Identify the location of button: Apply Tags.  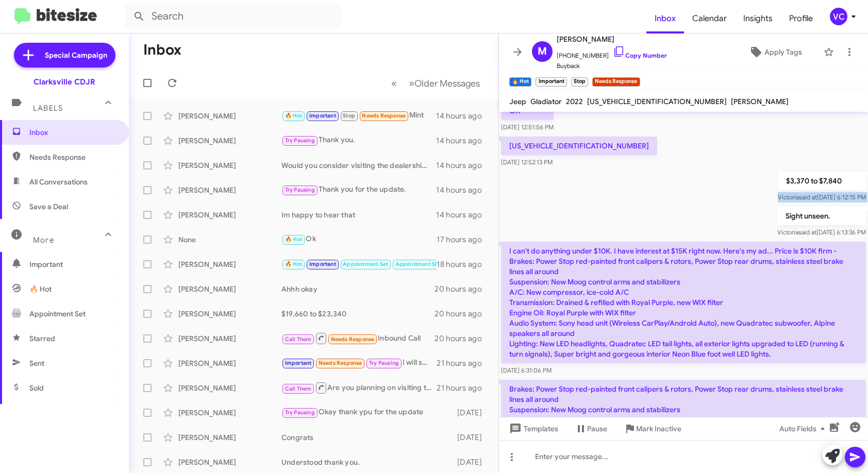
(775, 52).